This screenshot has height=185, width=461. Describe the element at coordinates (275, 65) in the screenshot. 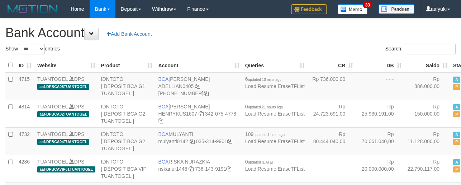

I see `th: Queries: activate to sort column ascending` at that location.